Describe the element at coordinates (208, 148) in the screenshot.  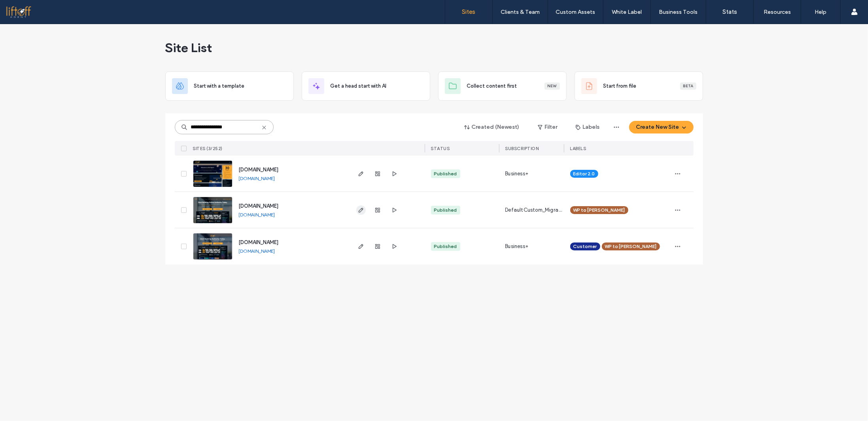
I see `span: SITES (3/252)` at that location.